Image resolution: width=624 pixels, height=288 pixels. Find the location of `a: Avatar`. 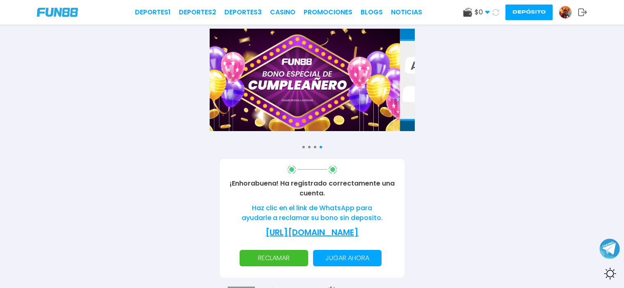

a: Avatar is located at coordinates (568, 12).